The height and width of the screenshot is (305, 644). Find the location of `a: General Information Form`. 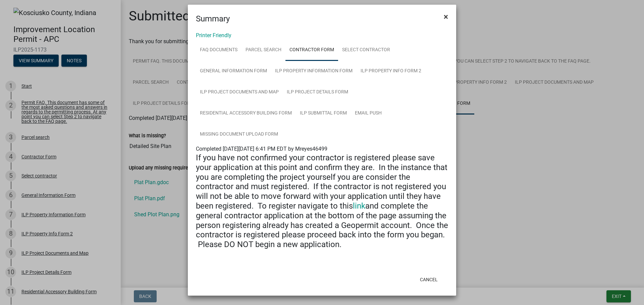

a: General Information Form is located at coordinates (233, 71).